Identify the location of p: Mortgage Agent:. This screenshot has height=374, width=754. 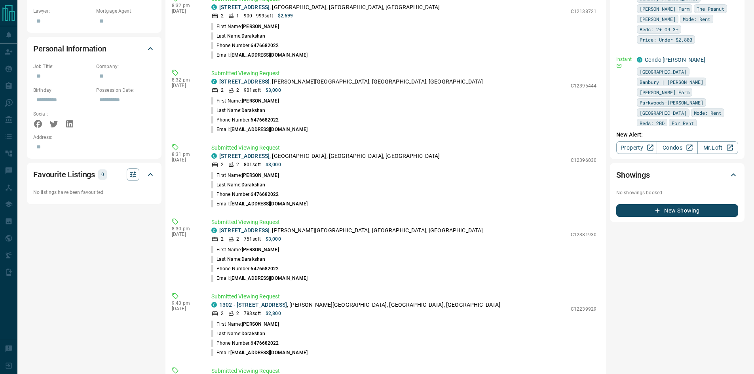
(126, 11).